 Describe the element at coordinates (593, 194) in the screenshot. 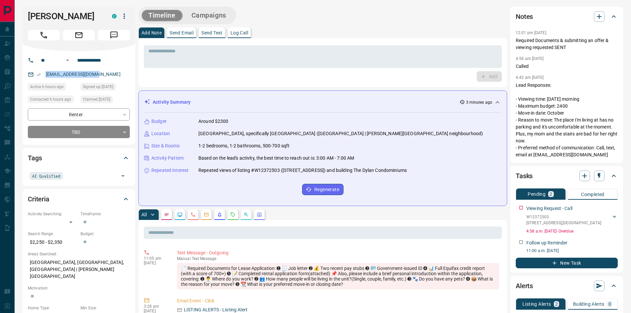

I see `p: Completed` at that location.